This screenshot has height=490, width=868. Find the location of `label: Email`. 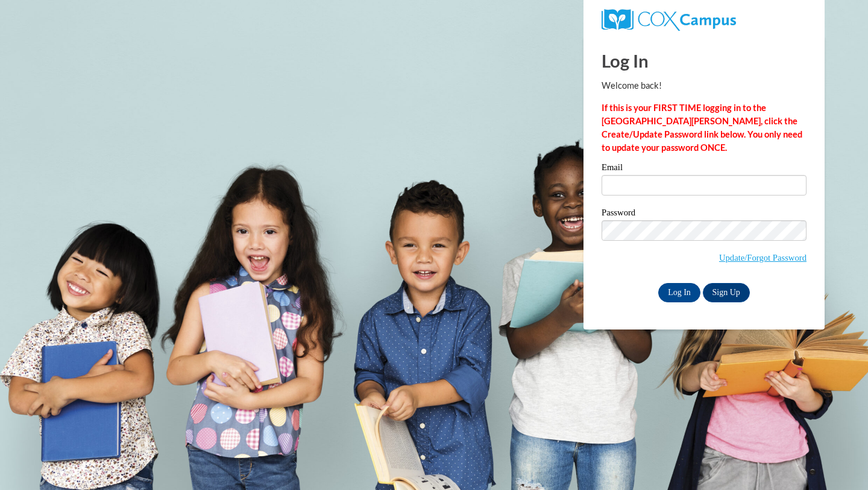

label: Email is located at coordinates (704, 169).